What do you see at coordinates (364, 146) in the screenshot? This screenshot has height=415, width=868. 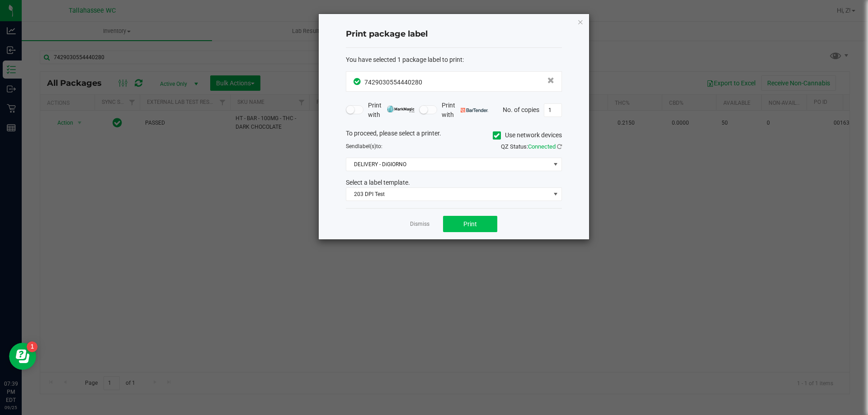 I see `span: Send to:` at bounding box center [364, 146].